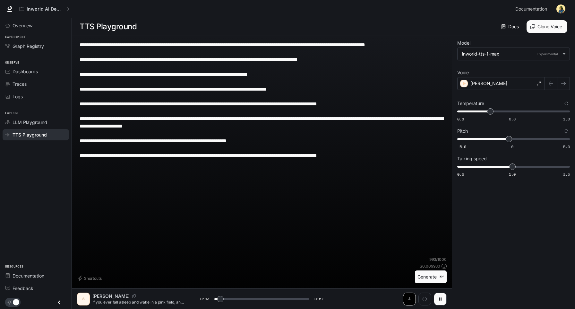  Describe the element at coordinates (430, 266) in the screenshot. I see `p: $ 0.009930` at that location.